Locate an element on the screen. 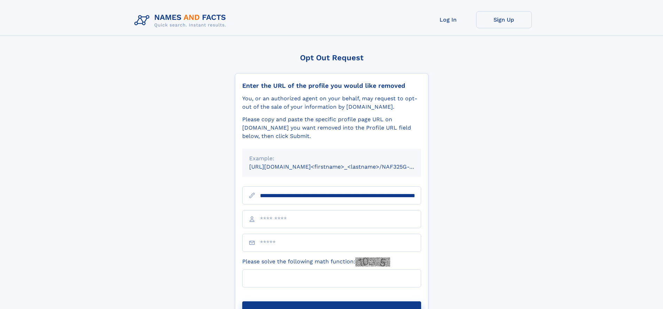 The height and width of the screenshot is (309, 663). a: Sign Up is located at coordinates (504, 19).